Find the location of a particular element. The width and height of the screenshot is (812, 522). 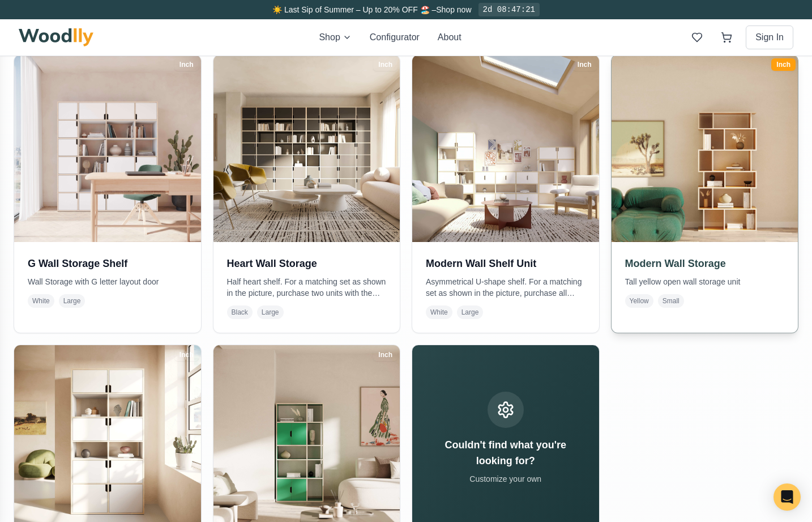

span: Black is located at coordinates (240, 313).